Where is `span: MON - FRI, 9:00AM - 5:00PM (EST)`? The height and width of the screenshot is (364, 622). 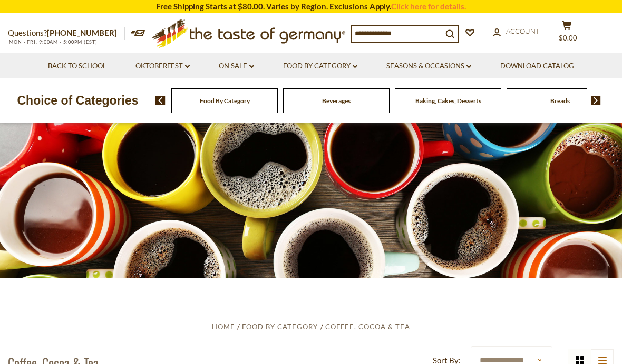
span: MON - FRI, 9:00AM - 5:00PM (EST) is located at coordinates (52, 42).